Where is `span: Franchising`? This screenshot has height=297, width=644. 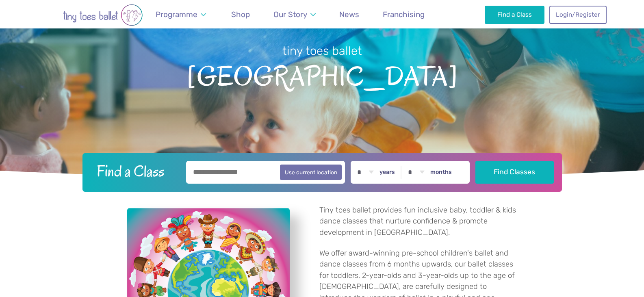
span: Franchising is located at coordinates (403, 14).